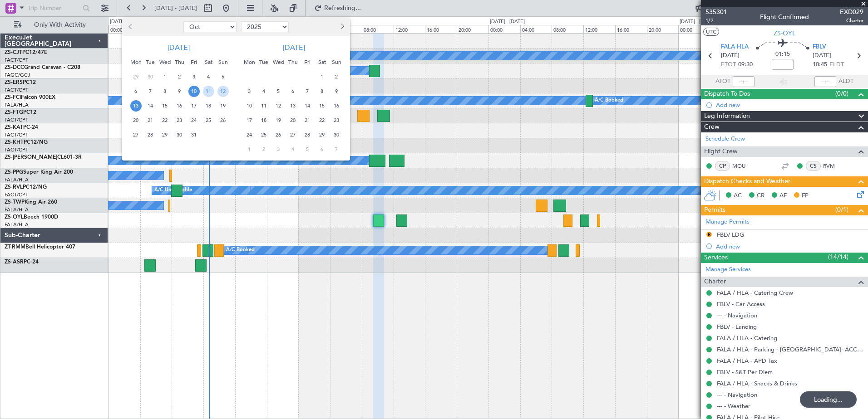 This screenshot has height=419, width=868. What do you see at coordinates (179, 62) in the screenshot?
I see `div: Thu` at bounding box center [179, 62].